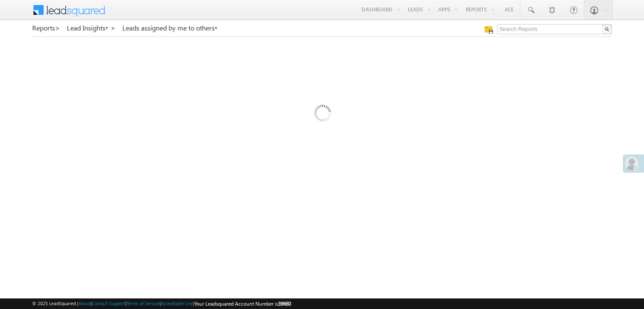 This screenshot has height=309, width=644. What do you see at coordinates (143, 303) in the screenshot?
I see `a: Terms of Service` at bounding box center [143, 303].